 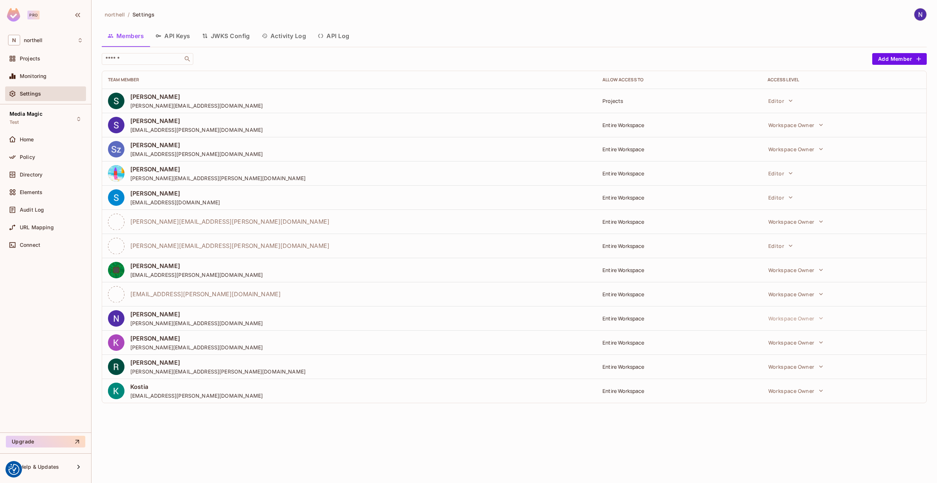 I want to click on span: Elements, so click(x=31, y=192).